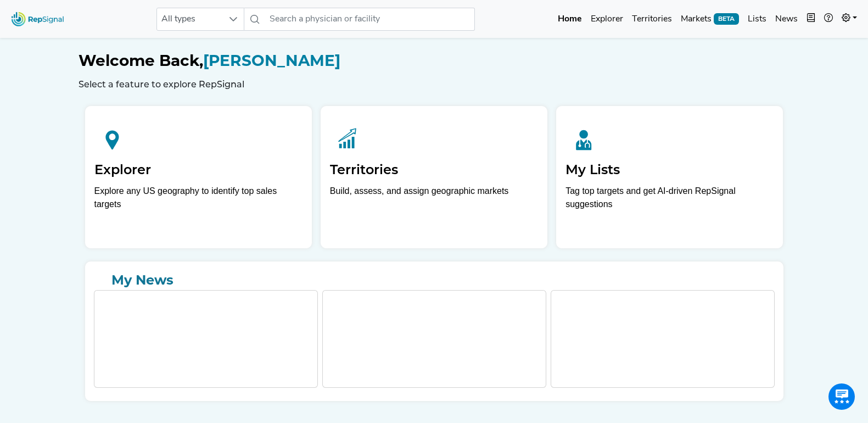 Image resolution: width=868 pixels, height=423 pixels. I want to click on div: Explore any US geography to identify top sales targets, so click(198, 198).